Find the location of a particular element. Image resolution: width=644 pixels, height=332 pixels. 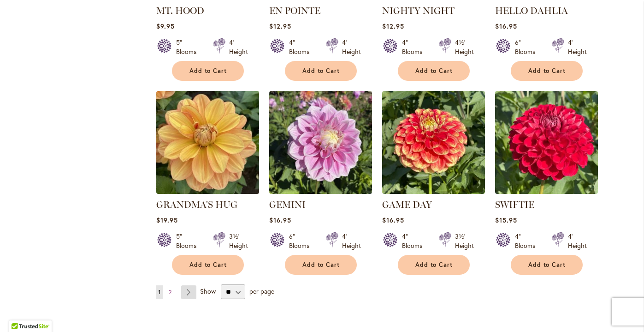

span: per page is located at coordinates (262, 290).